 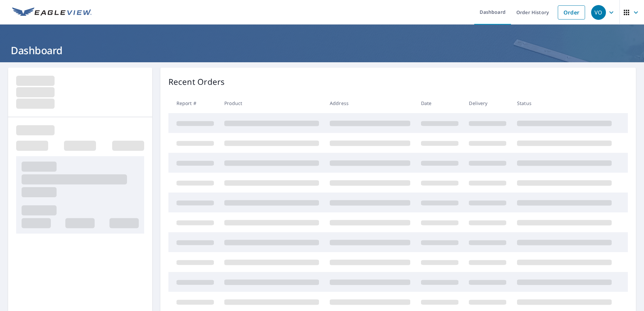 What do you see at coordinates (487, 103) in the screenshot?
I see `th: Delivery` at bounding box center [487, 103].